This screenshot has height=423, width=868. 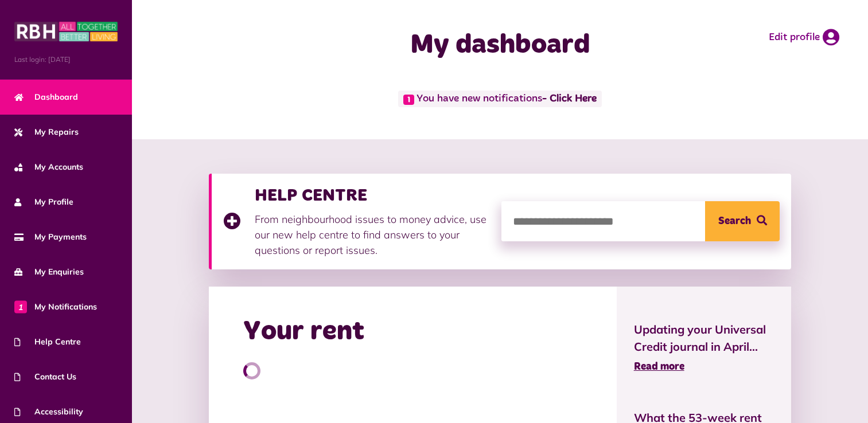 I want to click on button: Search, so click(x=742, y=221).